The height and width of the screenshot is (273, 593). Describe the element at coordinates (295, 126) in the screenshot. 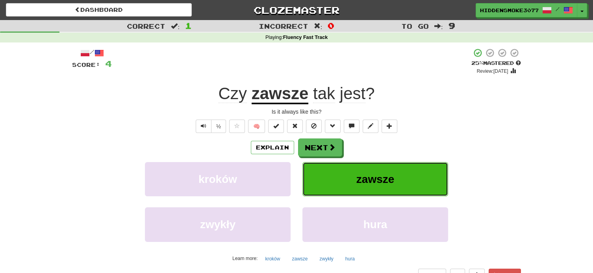

I see `button: Reset to 0% Mastered (alt+r)` at that location.